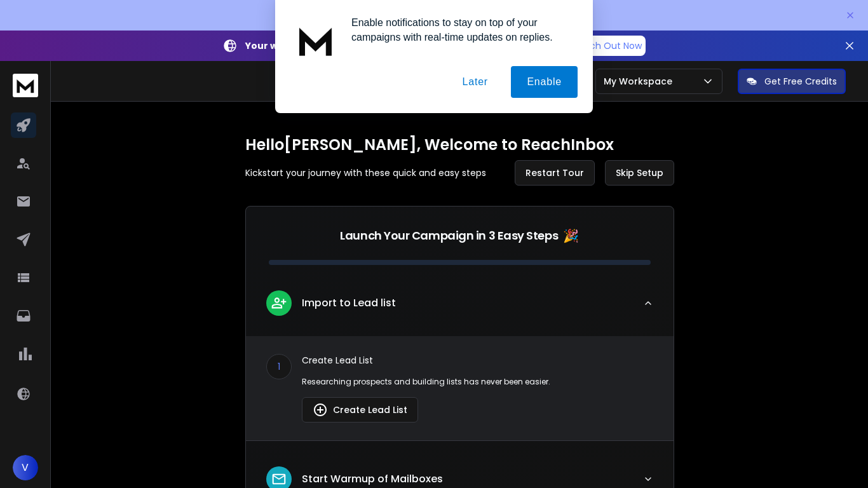 The width and height of the screenshot is (868, 488). What do you see at coordinates (460, 30) in the screenshot?
I see `div: Enable notifications to stay on top of your campaigns with real-time updates on replies.` at bounding box center [460, 30].